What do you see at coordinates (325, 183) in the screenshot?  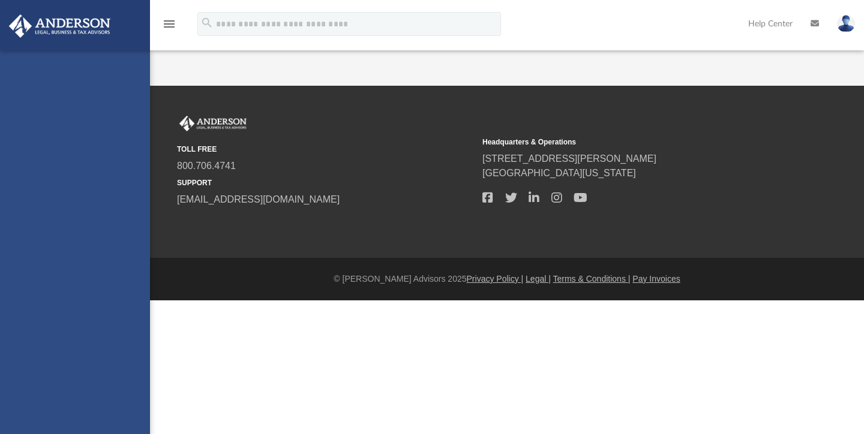 I see `small: SUPPORT` at bounding box center [325, 183].